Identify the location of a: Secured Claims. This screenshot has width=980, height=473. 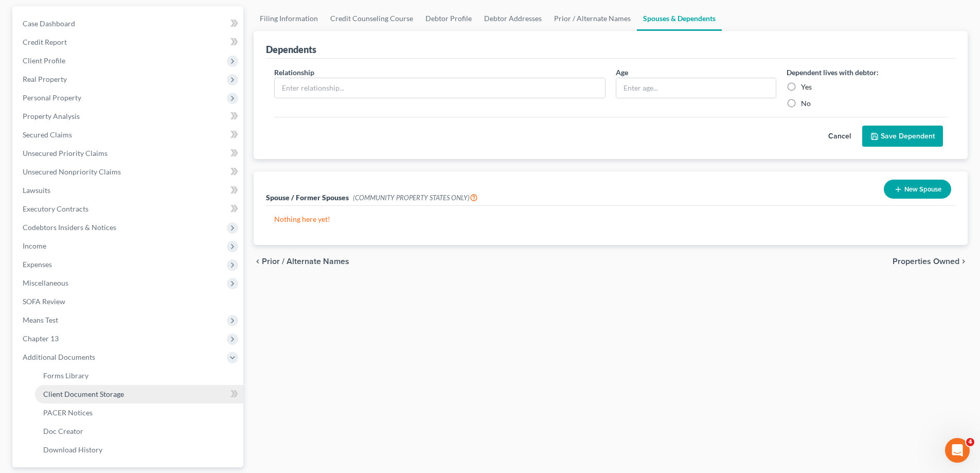
(128, 135).